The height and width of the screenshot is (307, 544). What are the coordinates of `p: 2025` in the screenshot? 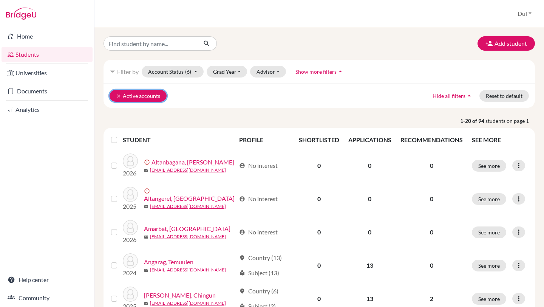 It's located at (130, 206).